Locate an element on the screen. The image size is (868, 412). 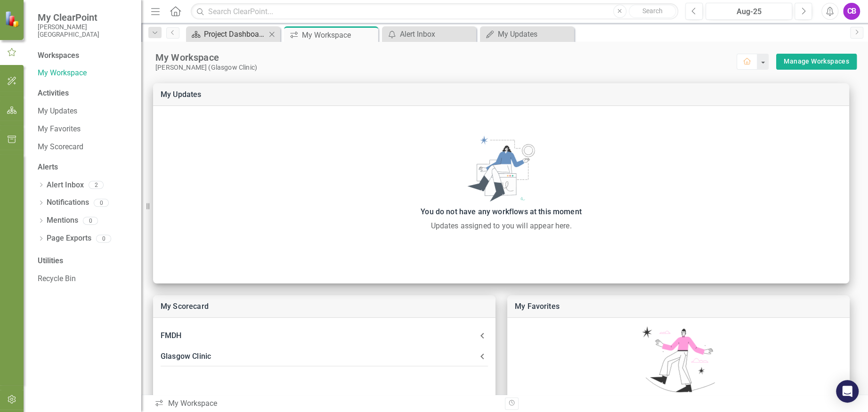
div: Utilities is located at coordinates (85, 261).